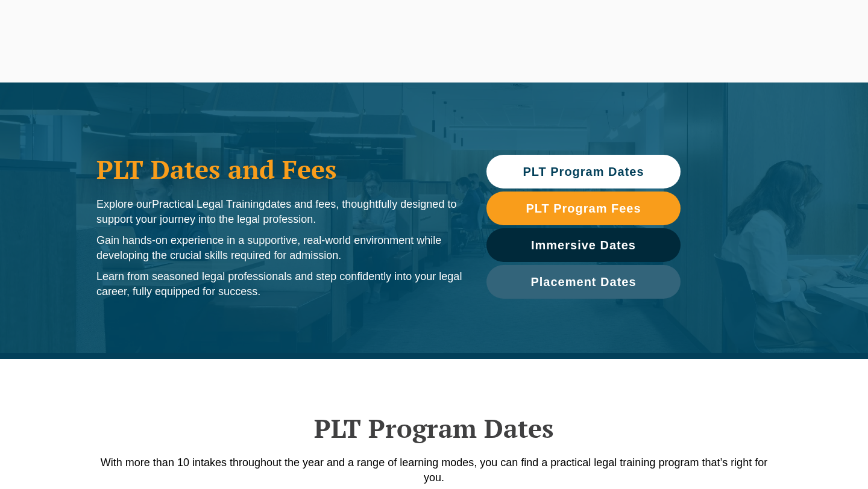 Image resolution: width=868 pixels, height=489 pixels. I want to click on span: PLT Program Dates, so click(583, 172).